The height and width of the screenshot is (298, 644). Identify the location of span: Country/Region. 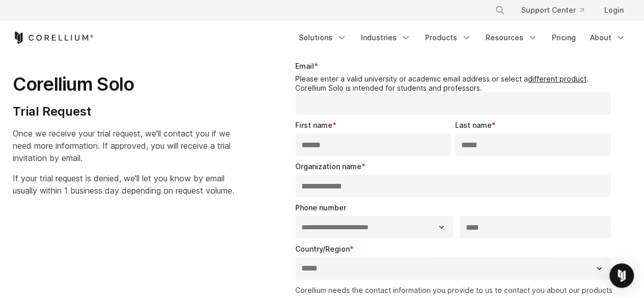
(322, 248).